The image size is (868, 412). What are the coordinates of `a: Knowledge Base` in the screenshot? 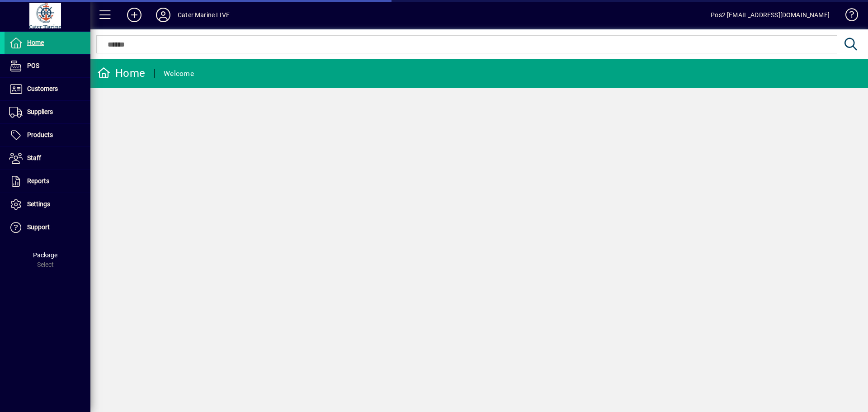 It's located at (848, 17).